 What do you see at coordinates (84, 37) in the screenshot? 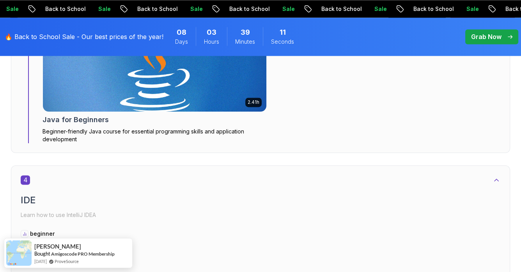
I see `p: 🔥 Back to School Sale - Our best prices of the year!` at bounding box center [84, 37].